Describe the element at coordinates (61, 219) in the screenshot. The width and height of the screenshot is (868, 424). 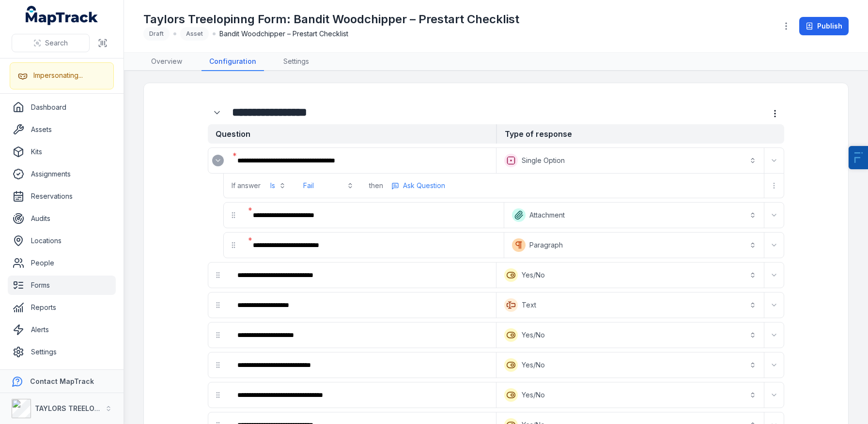
I see `a: Audits` at that location.